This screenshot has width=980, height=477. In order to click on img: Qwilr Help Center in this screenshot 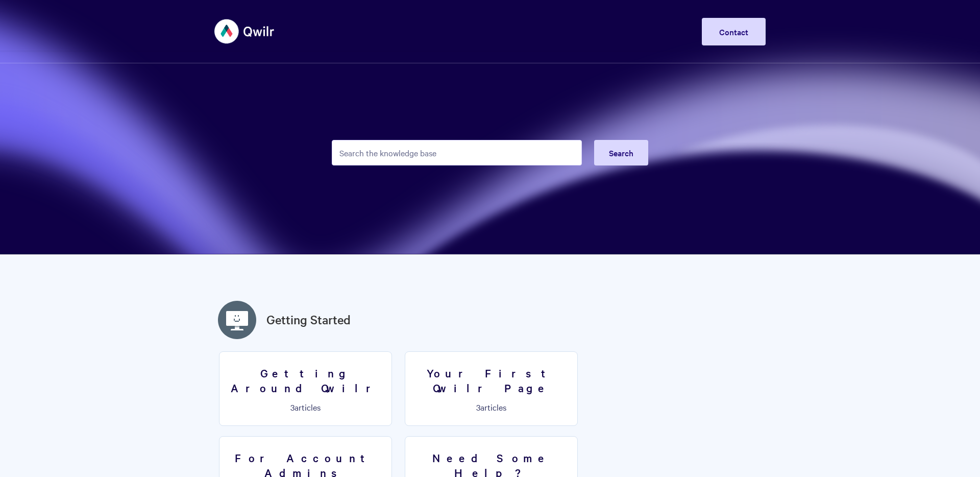, I will do `click(244, 31)`.